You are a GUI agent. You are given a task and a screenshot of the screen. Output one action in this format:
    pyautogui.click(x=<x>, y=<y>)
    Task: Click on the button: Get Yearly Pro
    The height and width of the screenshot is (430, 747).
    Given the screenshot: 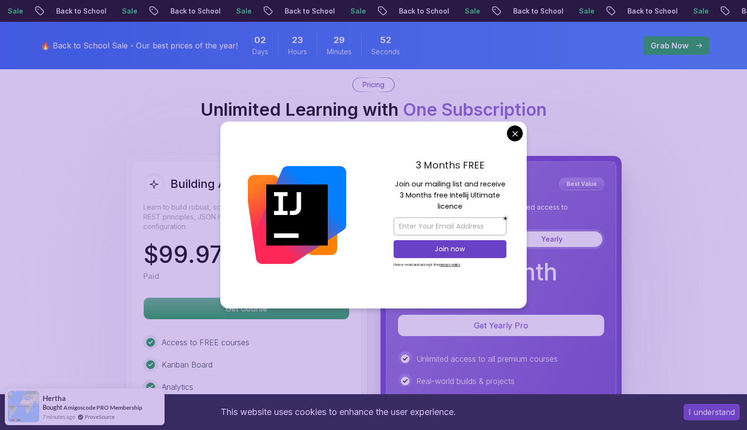 What is the action you would take?
    pyautogui.click(x=501, y=325)
    